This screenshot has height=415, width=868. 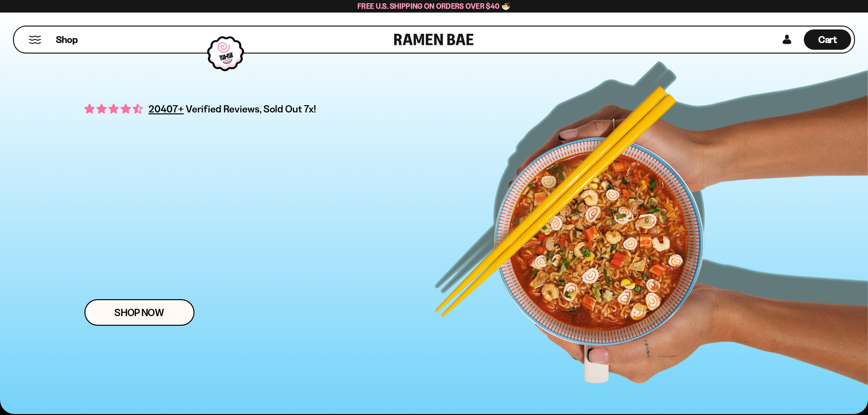 I want to click on a: Shop, so click(x=67, y=40).